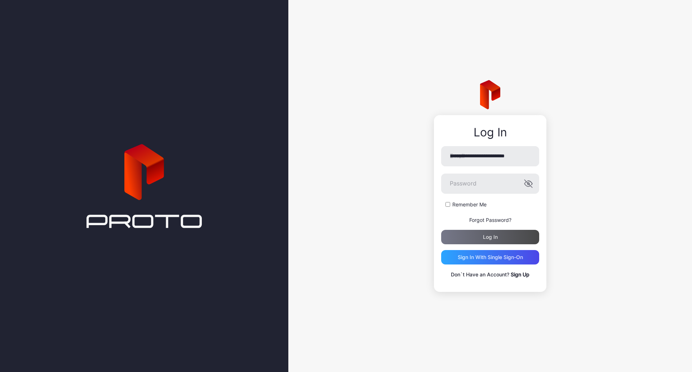 This screenshot has width=692, height=372. Describe the element at coordinates (469, 204) in the screenshot. I see `label: Remember Me` at that location.